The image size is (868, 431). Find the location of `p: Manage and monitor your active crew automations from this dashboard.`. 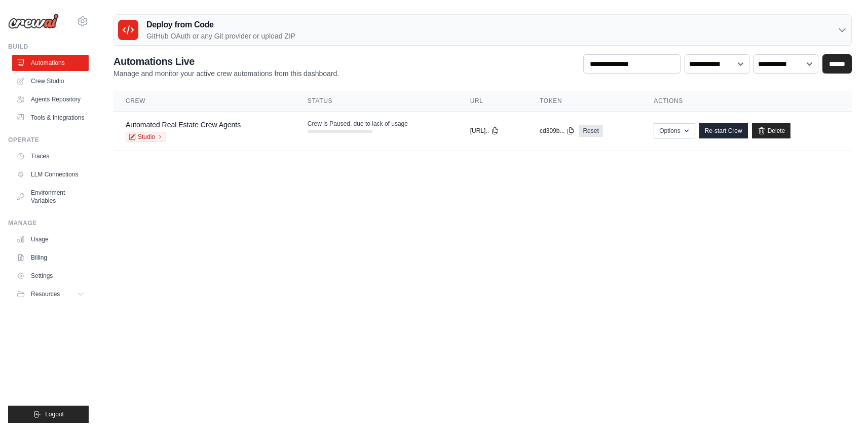

p: Manage and monitor your active crew automations from this dashboard. is located at coordinates (226, 73).